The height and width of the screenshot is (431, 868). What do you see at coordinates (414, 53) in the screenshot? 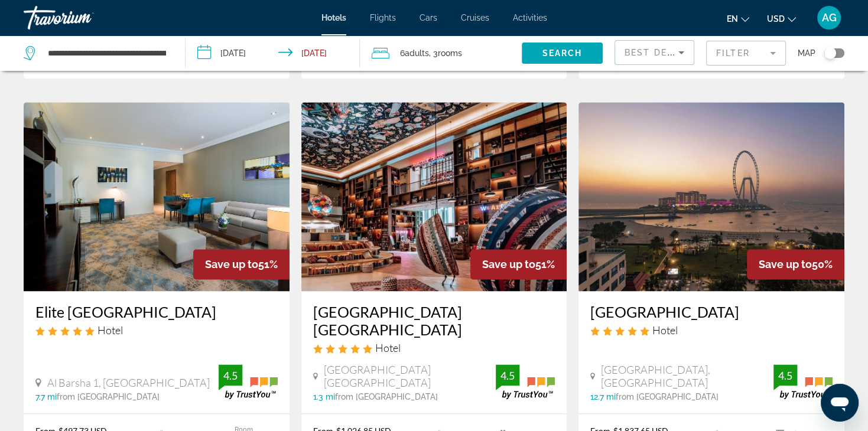
I see `span: 6` at bounding box center [414, 53].